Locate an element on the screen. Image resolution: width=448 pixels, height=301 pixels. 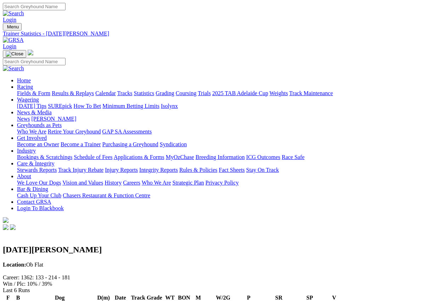
a: SUREpick is located at coordinates (60, 106).